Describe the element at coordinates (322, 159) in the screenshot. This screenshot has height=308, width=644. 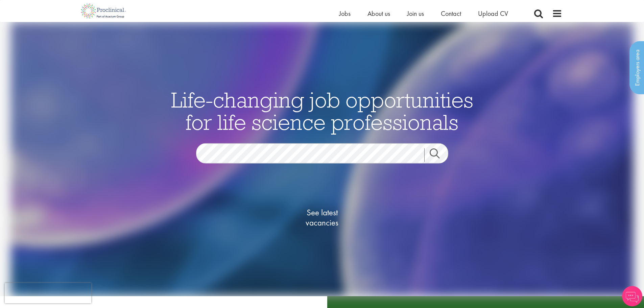
I see `img: candidate home` at that location.